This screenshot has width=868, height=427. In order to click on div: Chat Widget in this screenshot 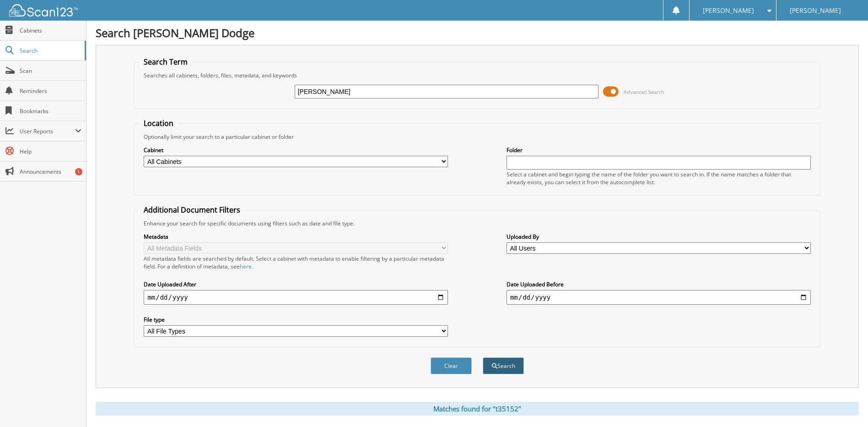, I will do `click(845, 405)`.